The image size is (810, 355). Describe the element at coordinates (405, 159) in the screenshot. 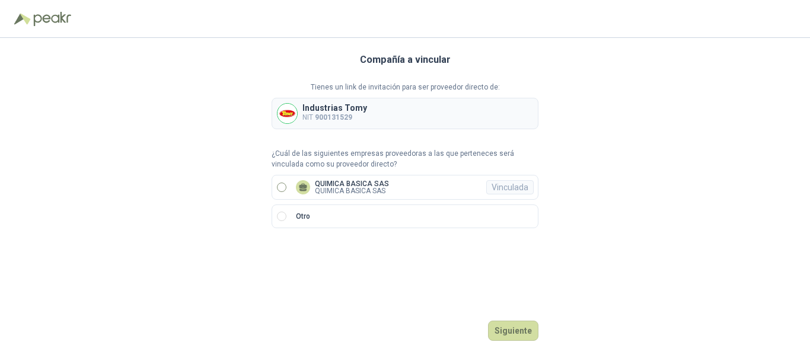

I see `p: ¿Cuál de las siguientes empresas proveedoras a las que perteneces será vinculada como su proveedo...` at that location.